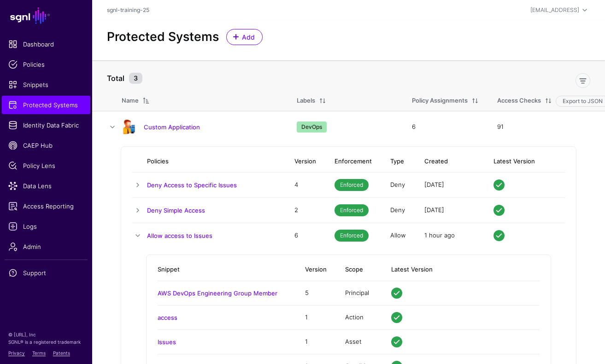  Describe the element at coordinates (46, 273) in the screenshot. I see `span: Support` at that location.